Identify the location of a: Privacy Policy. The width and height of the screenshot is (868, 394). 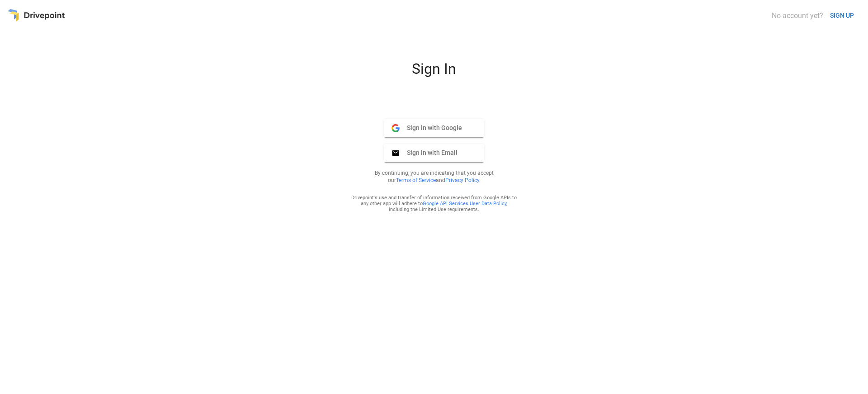
(462, 180).